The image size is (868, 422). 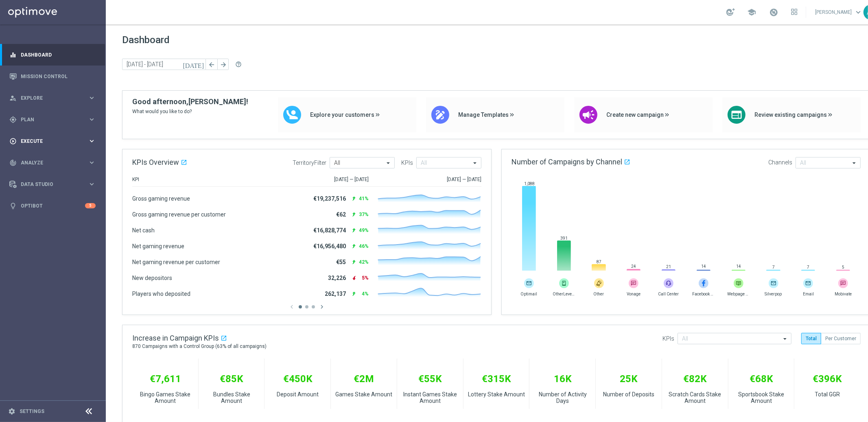 I want to click on span: school, so click(x=752, y=12).